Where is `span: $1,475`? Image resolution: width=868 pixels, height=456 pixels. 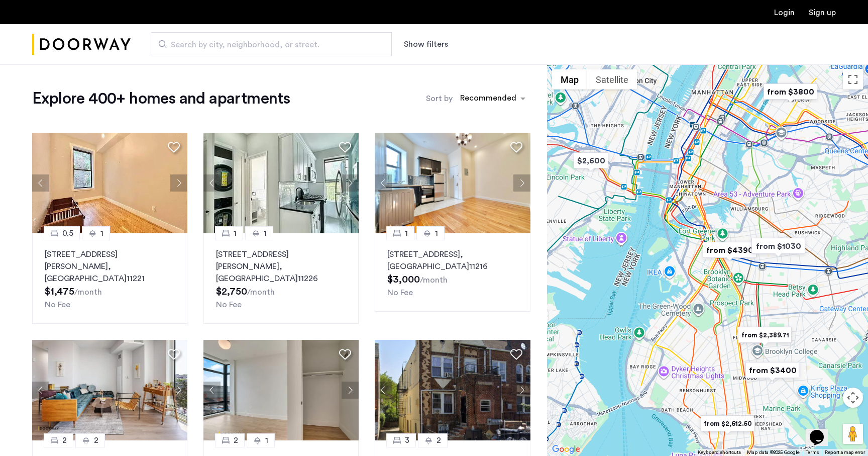
span: $1,475 is located at coordinates (59, 292).